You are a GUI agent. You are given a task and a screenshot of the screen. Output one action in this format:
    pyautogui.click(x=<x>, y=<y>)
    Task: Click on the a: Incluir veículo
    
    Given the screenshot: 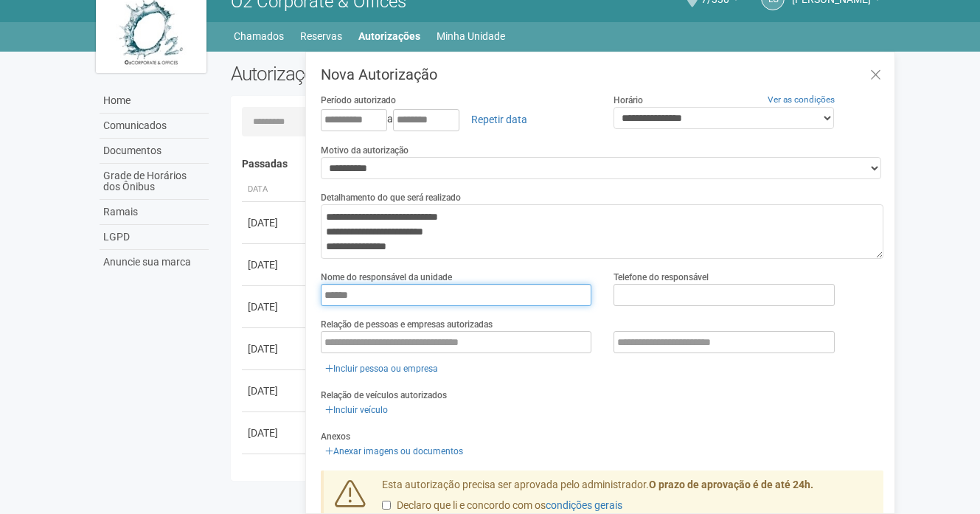 What is the action you would take?
    pyautogui.click(x=356, y=410)
    